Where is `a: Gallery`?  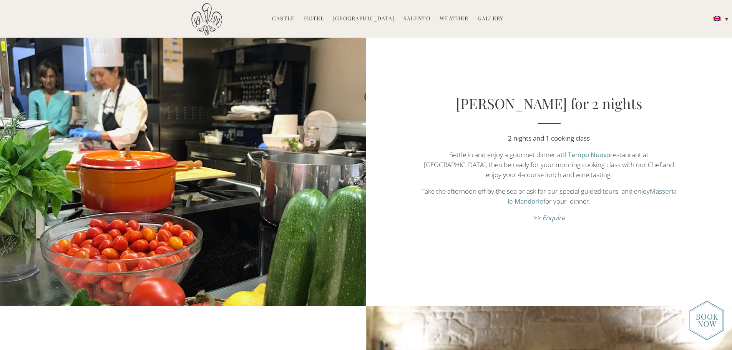
a: Gallery is located at coordinates (490, 19).